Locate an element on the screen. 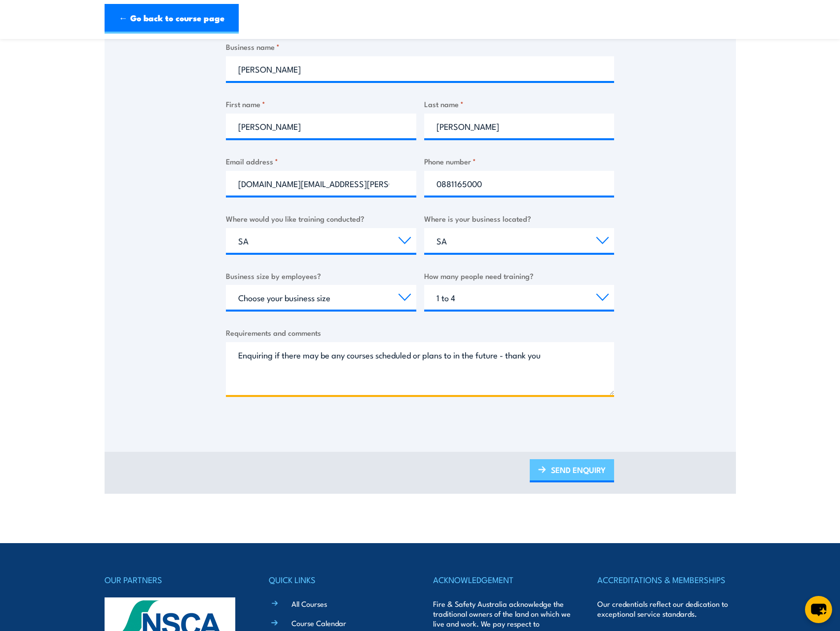  h4: ACCREDITATIONS & MEMBERSHIPS is located at coordinates (666, 580).